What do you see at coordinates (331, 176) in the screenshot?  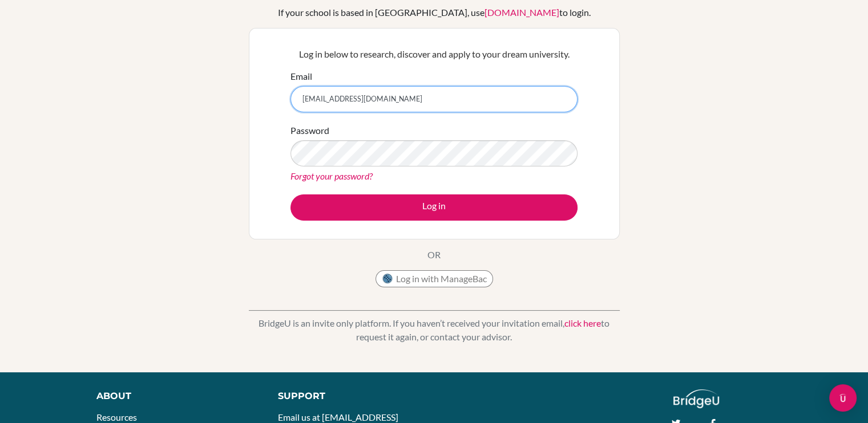 I see `a: Forgot your password?` at bounding box center [331, 176].